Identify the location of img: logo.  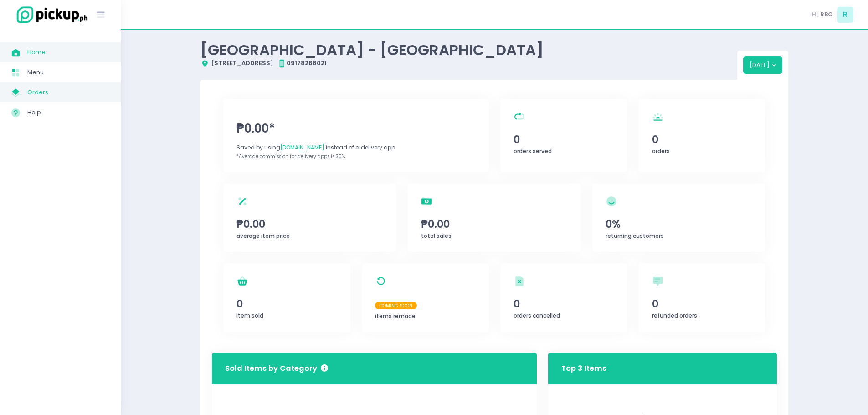
(50, 15).